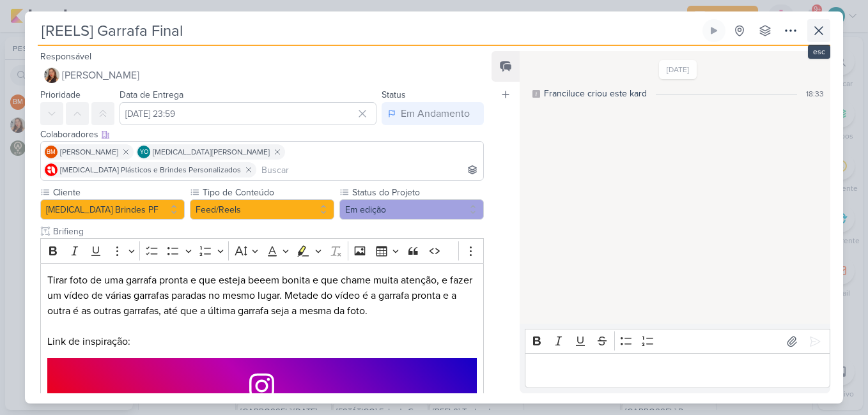  I want to click on div: esc, so click(819, 51).